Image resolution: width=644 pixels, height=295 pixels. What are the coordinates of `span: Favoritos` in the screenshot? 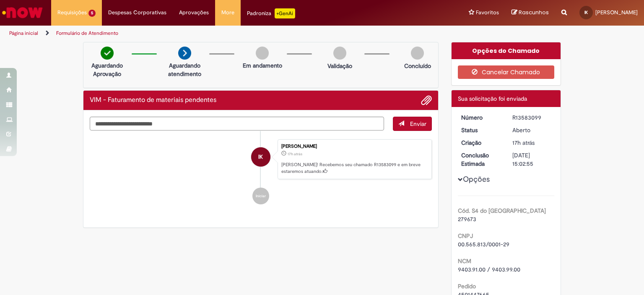 It's located at (487, 12).